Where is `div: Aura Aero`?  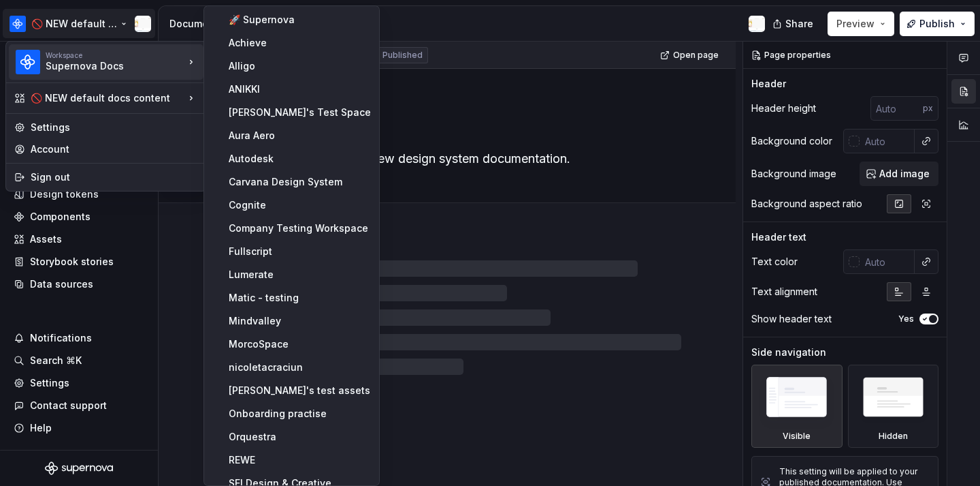 div: Aura Aero is located at coordinates (299, 135).